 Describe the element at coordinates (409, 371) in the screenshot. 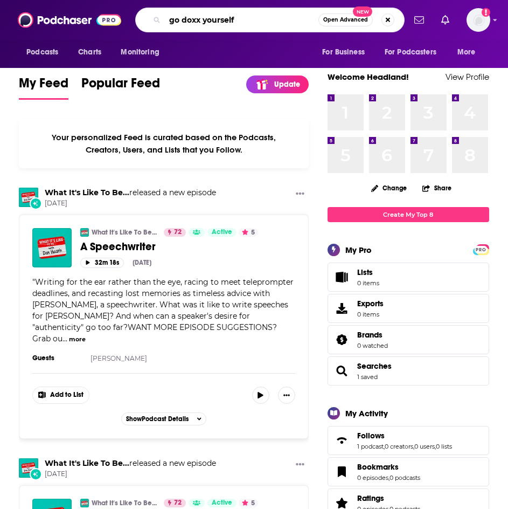

I see `span: Searches` at that location.